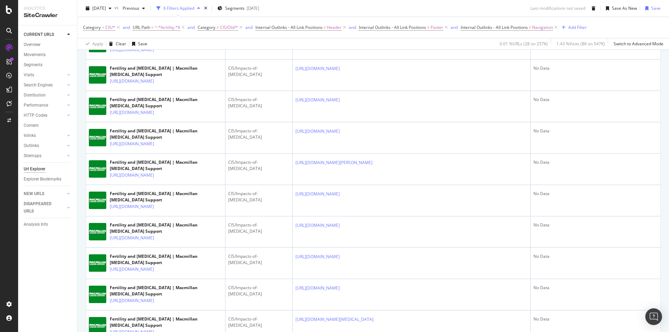 Image resolution: width=669 pixels, height=332 pixels. What do you see at coordinates (31, 125) in the screenshot?
I see `div: Content` at bounding box center [31, 125].